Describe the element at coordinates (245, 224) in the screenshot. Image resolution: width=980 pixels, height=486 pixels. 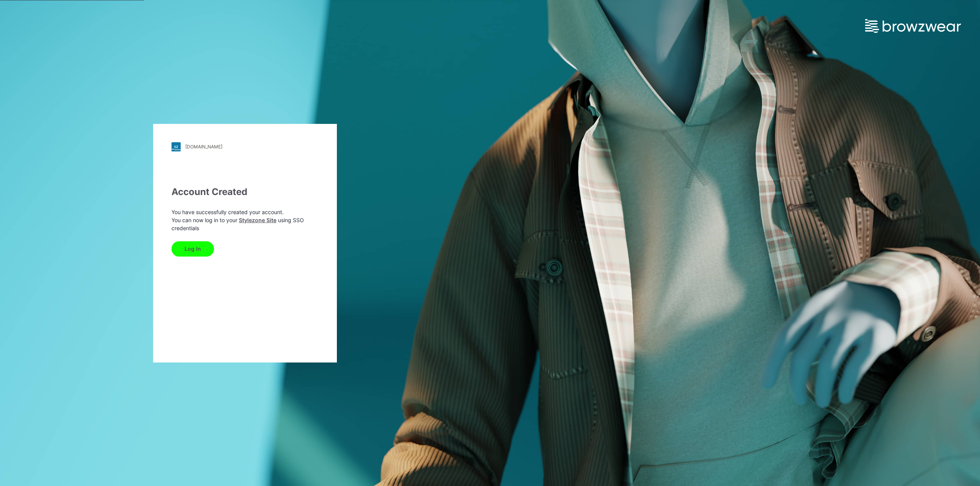
I see `p: You can now log in to your using SSO credentials` at that location.